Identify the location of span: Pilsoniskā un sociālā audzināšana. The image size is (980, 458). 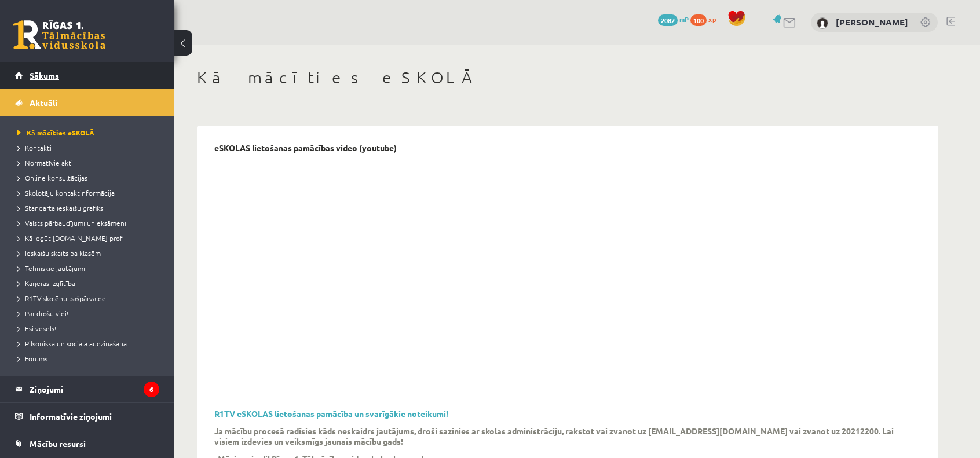
(72, 343).